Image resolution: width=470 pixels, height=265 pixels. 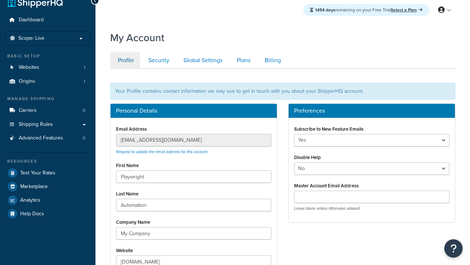 What do you see at coordinates (28, 110) in the screenshot?
I see `span: Carriers` at bounding box center [28, 110].